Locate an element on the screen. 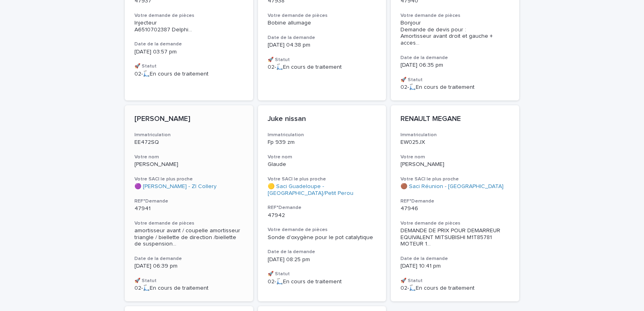 Image resolution: width=644 pixels, height=311 pixels. p: Fp 939 zm is located at coordinates (322, 142).